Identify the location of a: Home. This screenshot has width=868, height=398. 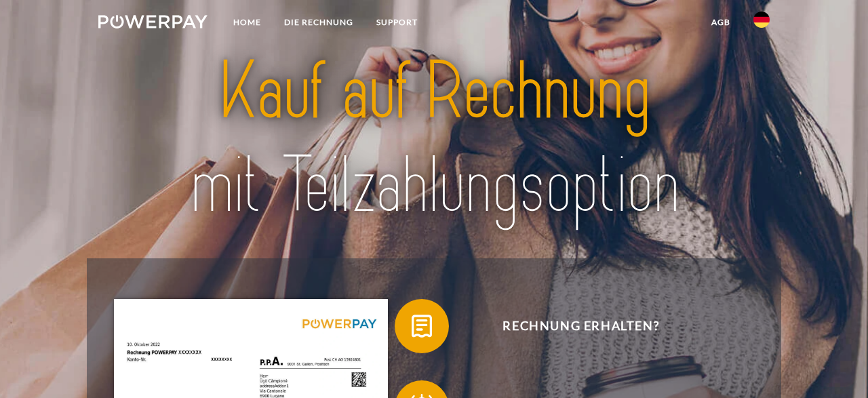
(247, 22).